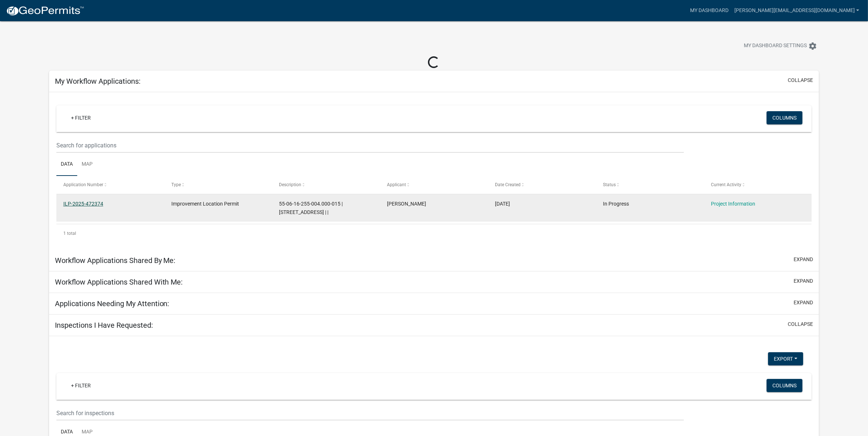 This screenshot has height=436, width=868. I want to click on span: Improvement Location Permit, so click(205, 203).